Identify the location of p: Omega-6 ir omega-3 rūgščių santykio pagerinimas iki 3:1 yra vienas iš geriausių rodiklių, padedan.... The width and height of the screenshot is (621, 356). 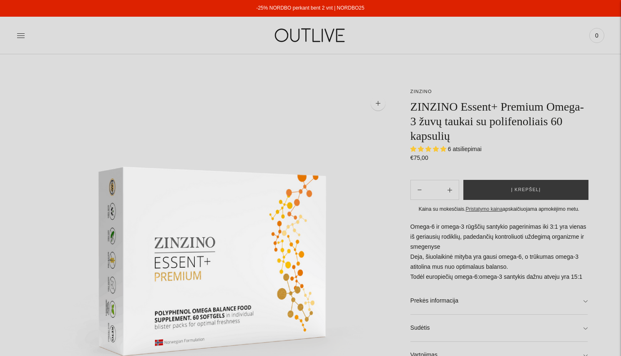
(499, 252).